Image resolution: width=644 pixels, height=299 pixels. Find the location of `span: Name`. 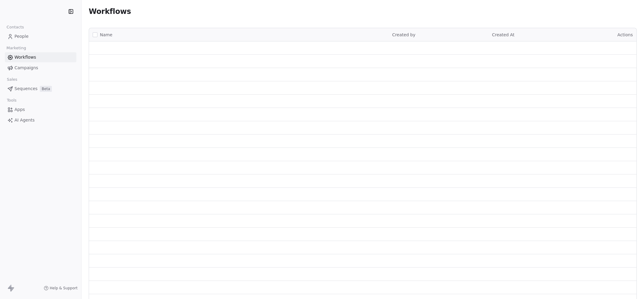

span: Name is located at coordinates (106, 35).